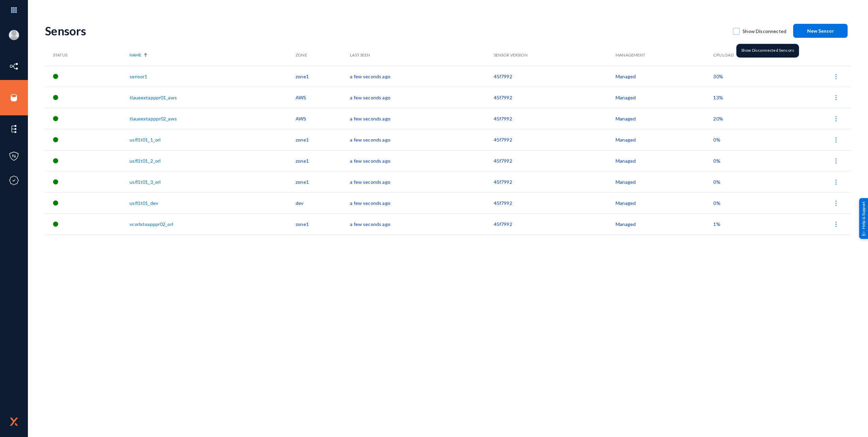 This screenshot has height=437, width=868. I want to click on button: New Sensor, so click(820, 30).